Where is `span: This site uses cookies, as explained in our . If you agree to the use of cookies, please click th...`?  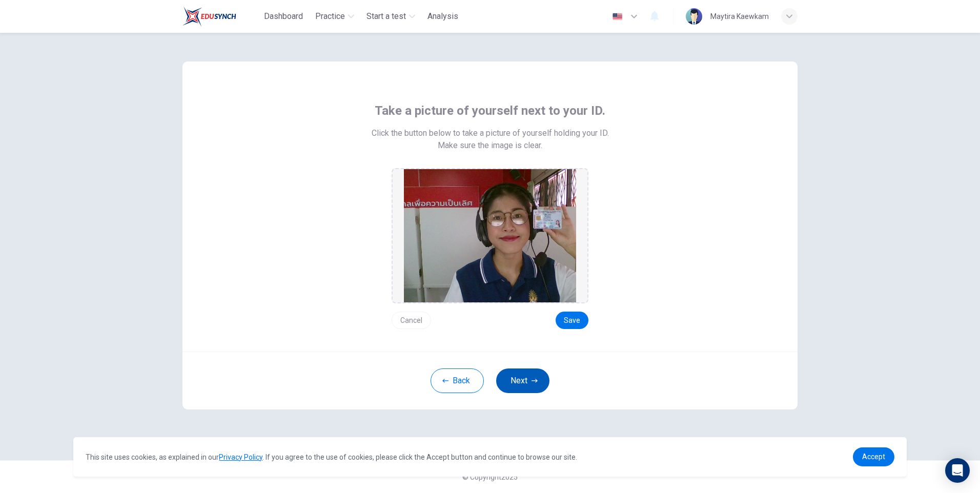 span: This site uses cookies, as explained in our . If you agree to the use of cookies, please click th... is located at coordinates (331, 458).